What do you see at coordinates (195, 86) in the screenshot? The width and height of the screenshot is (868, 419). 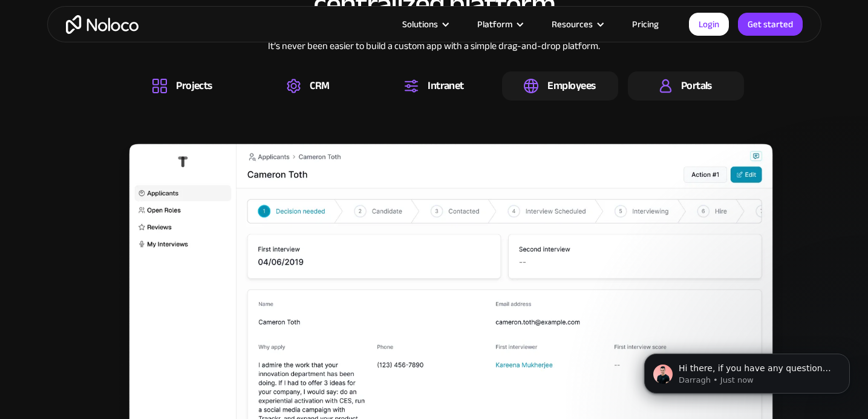 I see `div: Projects` at bounding box center [195, 86].